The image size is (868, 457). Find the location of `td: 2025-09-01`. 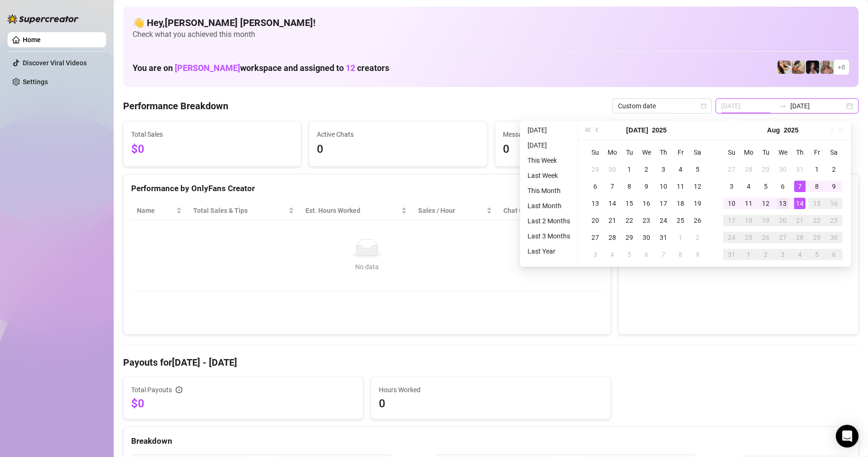

td: 2025-09-01 is located at coordinates (748, 255).